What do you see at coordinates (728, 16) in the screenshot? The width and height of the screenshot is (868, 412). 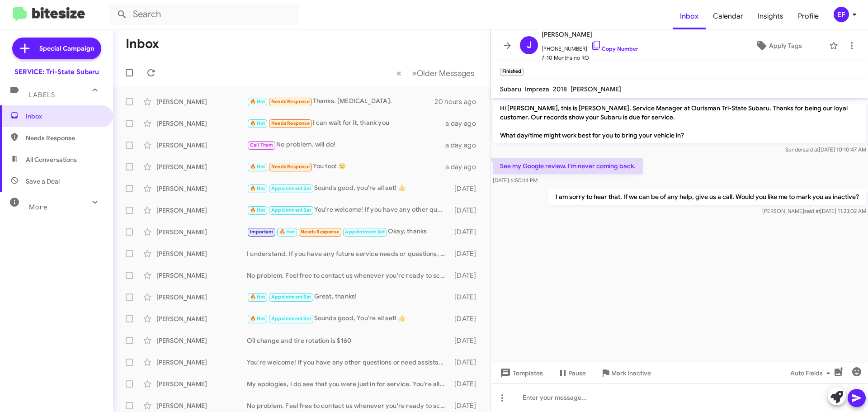 I see `a: Calendar` at bounding box center [728, 16].